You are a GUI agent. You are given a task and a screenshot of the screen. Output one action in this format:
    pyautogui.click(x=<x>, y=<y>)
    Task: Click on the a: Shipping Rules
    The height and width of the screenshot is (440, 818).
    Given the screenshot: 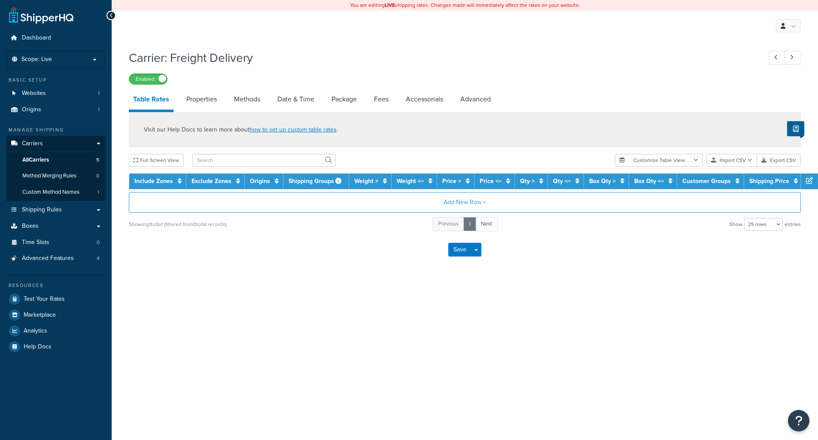 What is the action you would take?
    pyautogui.click(x=56, y=210)
    